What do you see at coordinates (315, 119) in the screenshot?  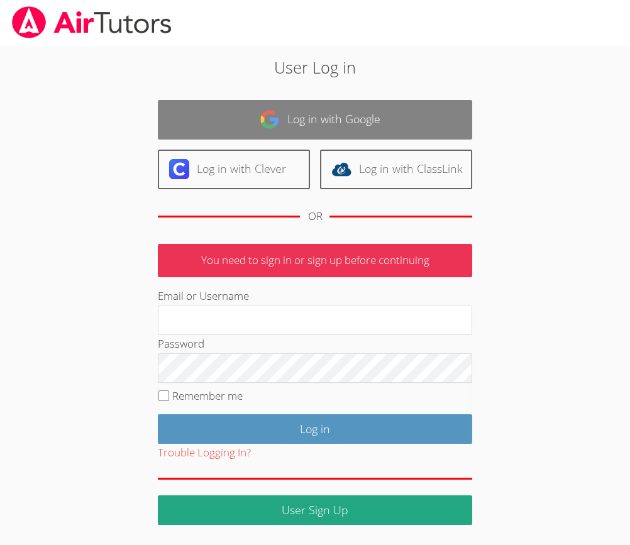 I see `a: Log in with Google` at bounding box center [315, 119].